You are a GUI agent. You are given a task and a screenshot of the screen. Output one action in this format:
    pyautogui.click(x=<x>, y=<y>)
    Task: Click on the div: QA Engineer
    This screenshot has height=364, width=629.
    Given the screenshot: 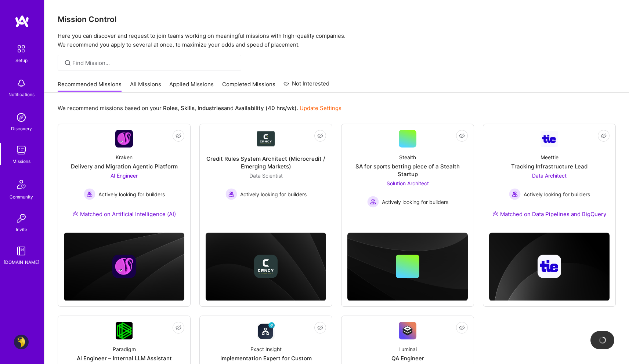 What is the action you would take?
    pyautogui.click(x=408, y=358)
    